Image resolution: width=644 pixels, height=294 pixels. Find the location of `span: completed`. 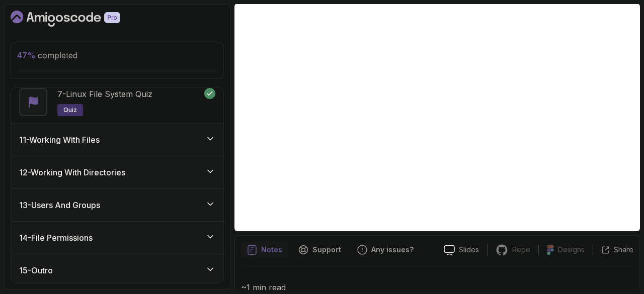

span: completed is located at coordinates (47, 55).